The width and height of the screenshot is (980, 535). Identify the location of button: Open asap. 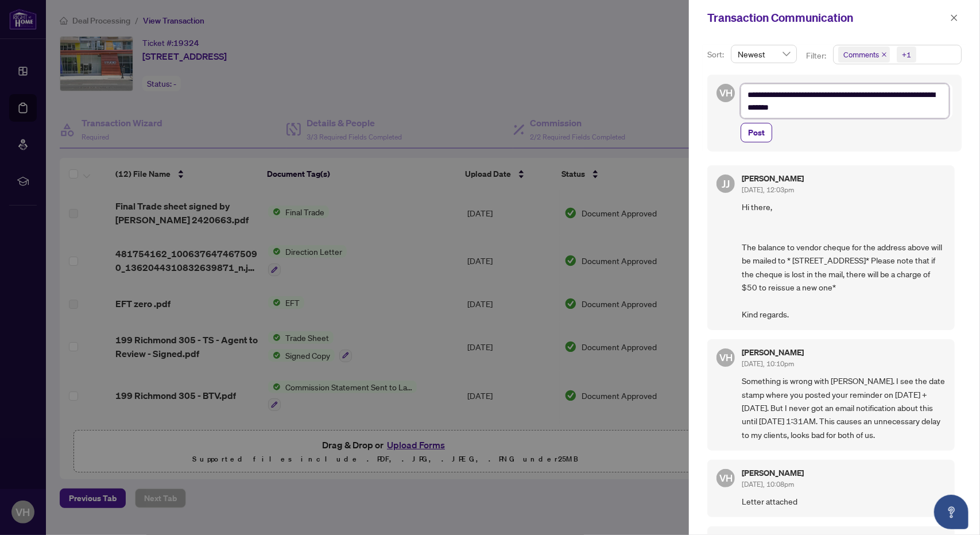
(952, 512).